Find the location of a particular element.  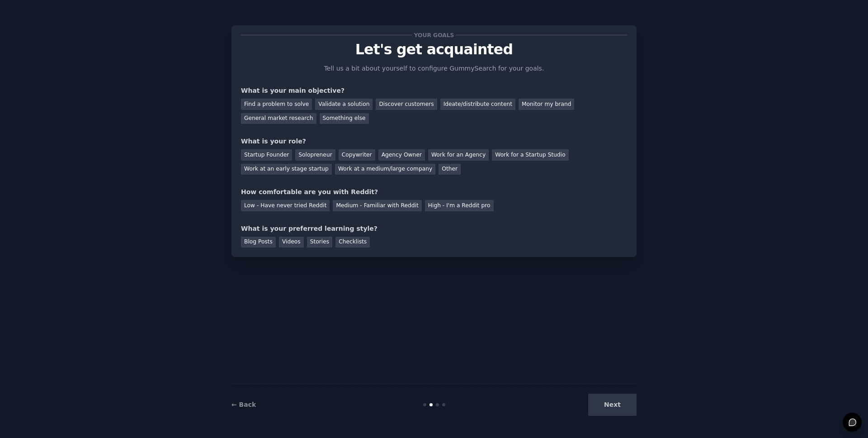

div: High - I'm a Reddit pro is located at coordinates (460, 205).